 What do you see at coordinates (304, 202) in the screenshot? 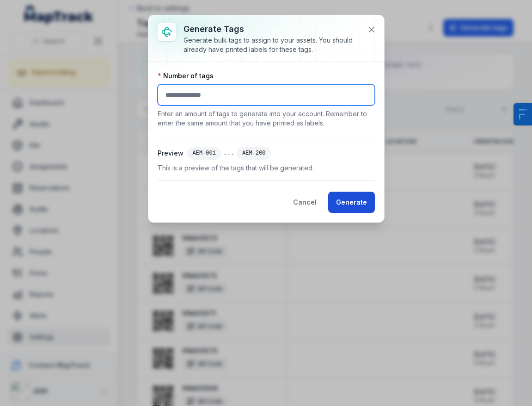
I see `button: Cancel` at bounding box center [304, 202].